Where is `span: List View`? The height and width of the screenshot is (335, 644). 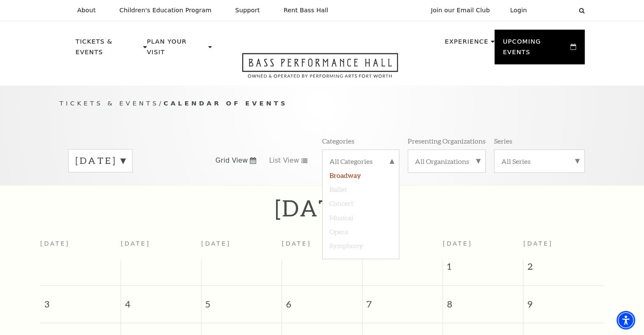
span: List View is located at coordinates (284, 160).